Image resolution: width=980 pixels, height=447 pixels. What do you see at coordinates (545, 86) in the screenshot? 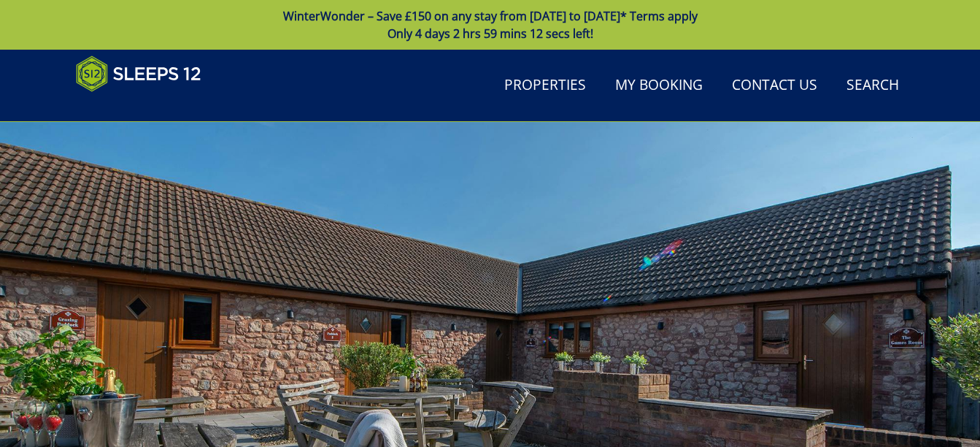
I see `a: Properties` at bounding box center [545, 86].